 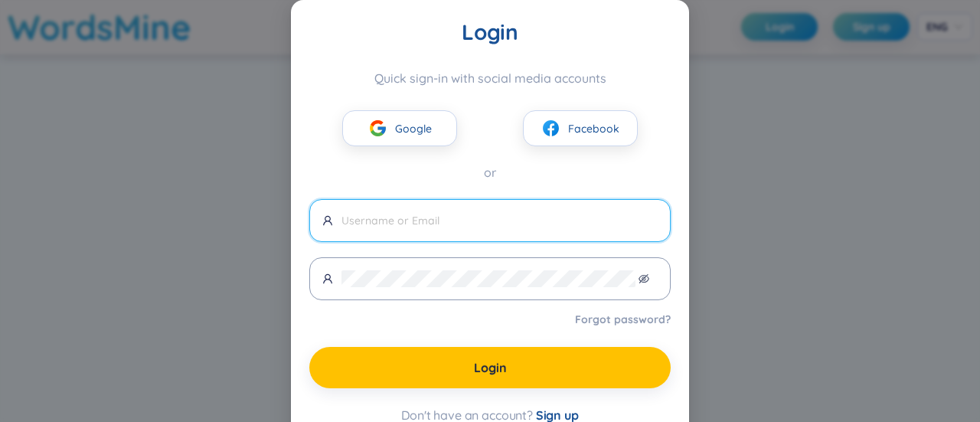 What do you see at coordinates (580, 128) in the screenshot?
I see `button: facebookFacebook` at bounding box center [580, 128].